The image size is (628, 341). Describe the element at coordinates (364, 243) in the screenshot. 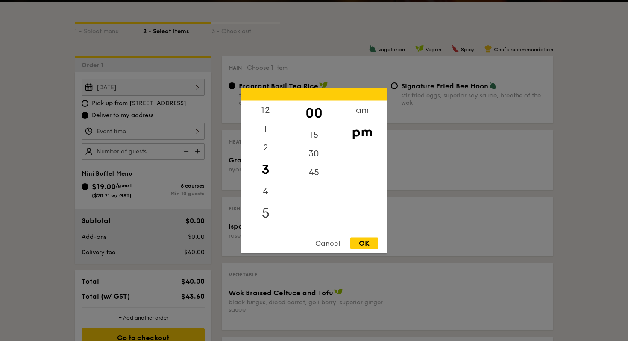

I see `div: OK` at that location.